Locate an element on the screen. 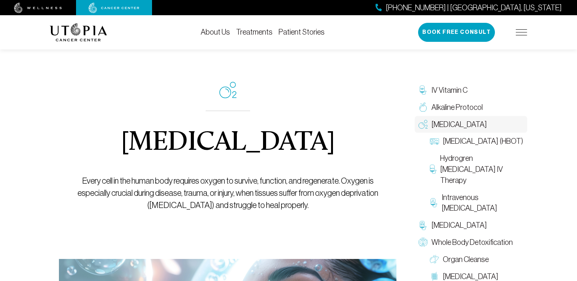  span: Organ Cleanse is located at coordinates (465, 259).